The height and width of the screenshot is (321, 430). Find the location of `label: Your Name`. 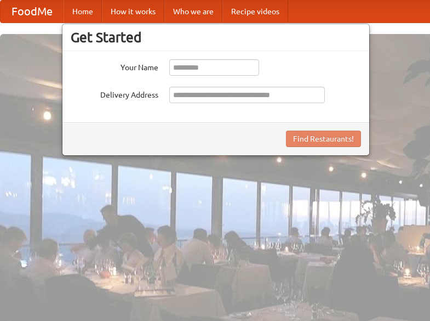

label: Your Name is located at coordinates (115, 66).